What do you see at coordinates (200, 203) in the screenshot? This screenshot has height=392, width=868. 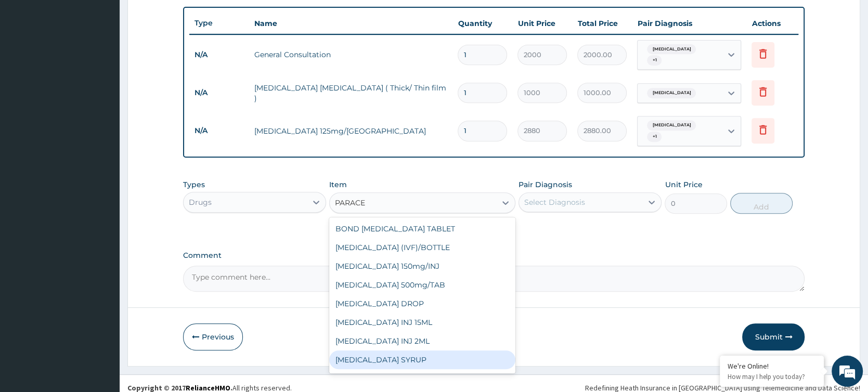 I see `div: Drugs` at bounding box center [200, 203].